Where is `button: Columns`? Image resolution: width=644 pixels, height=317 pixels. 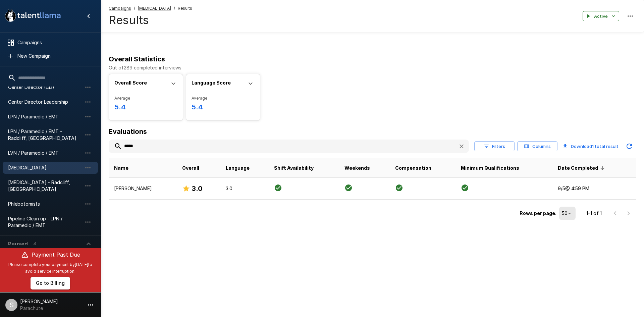 button: Columns is located at coordinates (538, 147).